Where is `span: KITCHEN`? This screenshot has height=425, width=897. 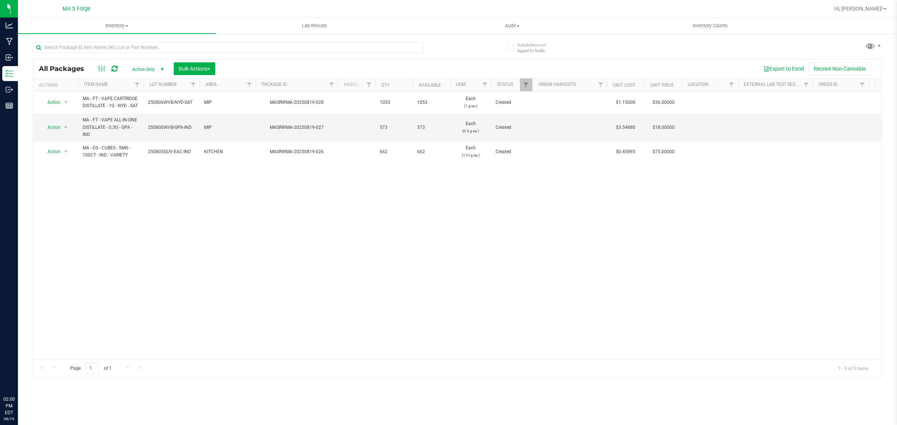
span: KITCHEN is located at coordinates (228, 152).